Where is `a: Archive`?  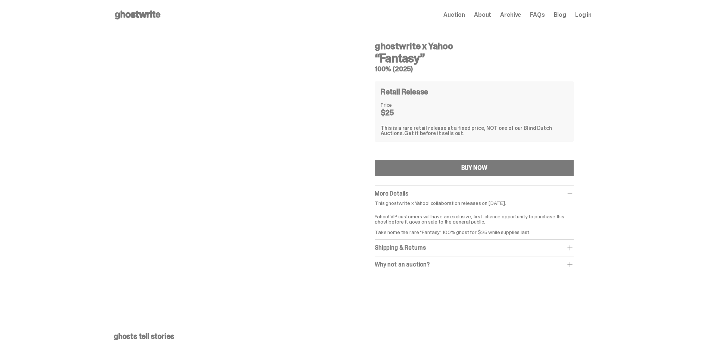 a: Archive is located at coordinates (510, 15).